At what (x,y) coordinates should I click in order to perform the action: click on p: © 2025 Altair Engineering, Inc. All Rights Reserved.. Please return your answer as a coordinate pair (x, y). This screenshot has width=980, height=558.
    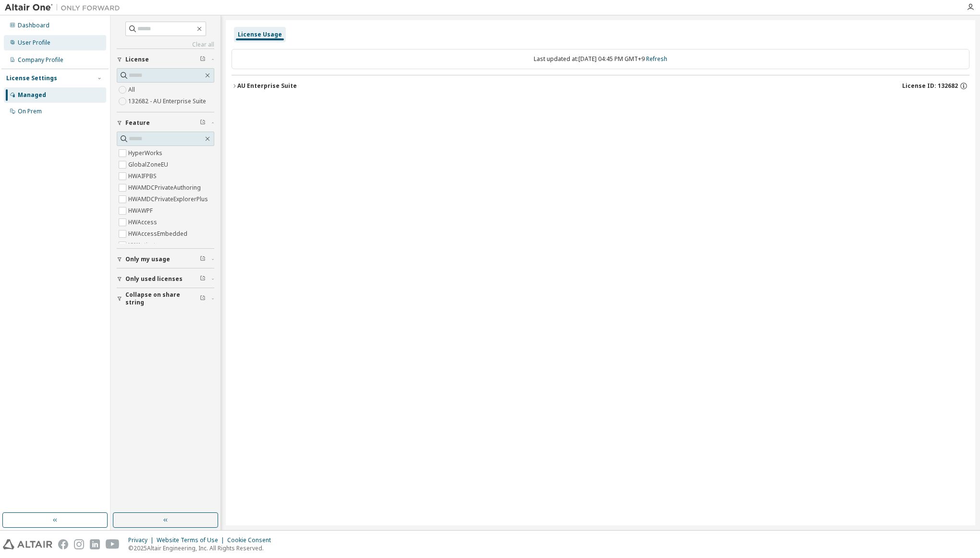
    Looking at the image, I should click on (202, 548).